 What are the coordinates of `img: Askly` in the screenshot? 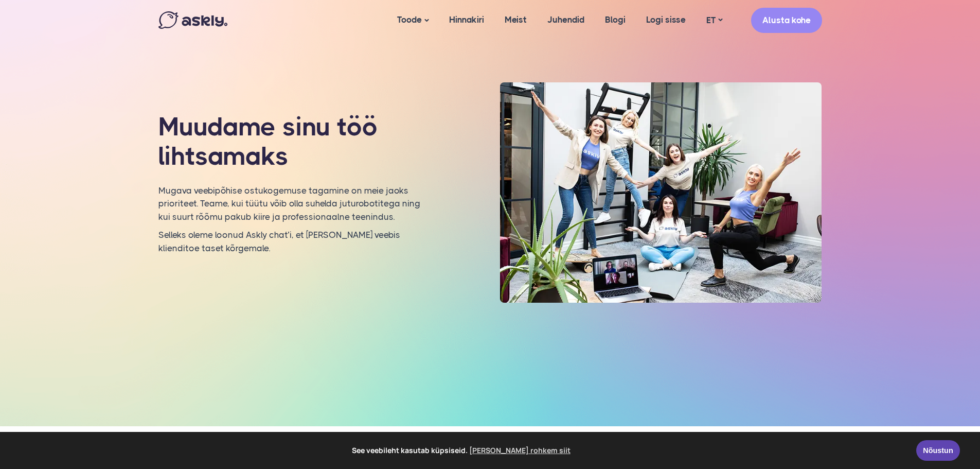 It's located at (193, 20).